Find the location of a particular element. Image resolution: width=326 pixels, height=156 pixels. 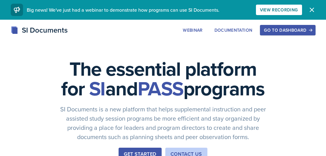

span: Big news! We've just had a webinar to demonstrate how programs can use SI Documents. is located at coordinates (123, 10).